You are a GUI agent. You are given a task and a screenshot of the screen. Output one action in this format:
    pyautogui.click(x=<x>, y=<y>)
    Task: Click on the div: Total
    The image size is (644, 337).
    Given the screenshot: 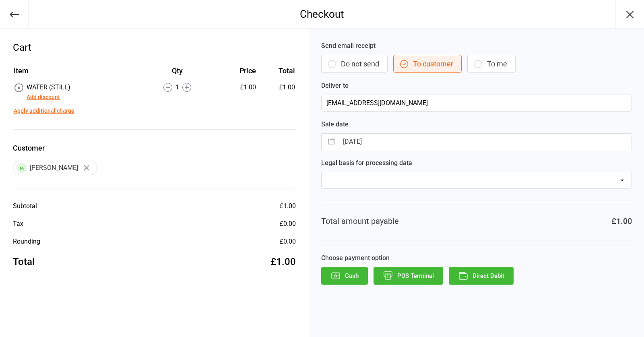 What is the action you would take?
    pyautogui.click(x=24, y=262)
    